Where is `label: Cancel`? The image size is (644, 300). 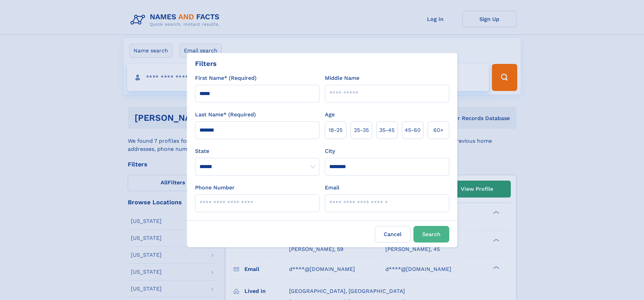
label: Cancel is located at coordinates (393, 234).